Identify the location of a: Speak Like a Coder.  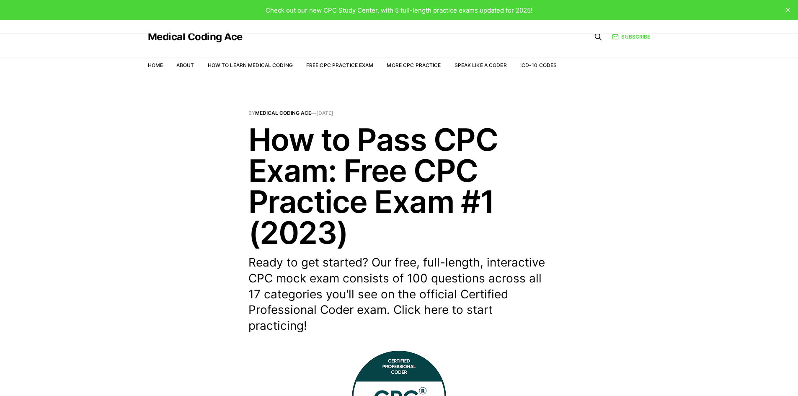
(480, 65).